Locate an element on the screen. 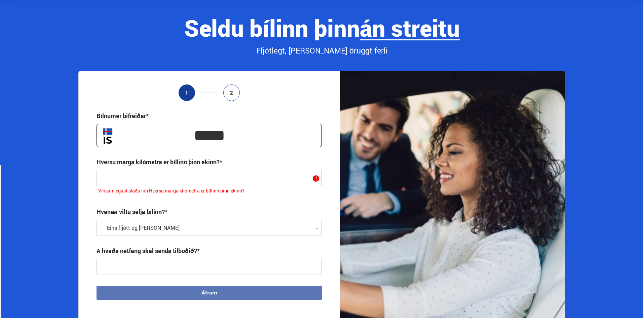 The width and height of the screenshot is (644, 318). label: Hvenær viltu selja bílinn?* is located at coordinates (132, 211).